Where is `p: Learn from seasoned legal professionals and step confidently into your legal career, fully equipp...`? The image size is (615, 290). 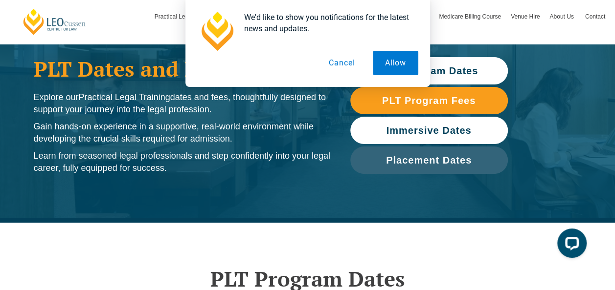
p: Learn from seasoned legal professionals and step confidently into your legal career, fully equipp... is located at coordinates (182, 162).